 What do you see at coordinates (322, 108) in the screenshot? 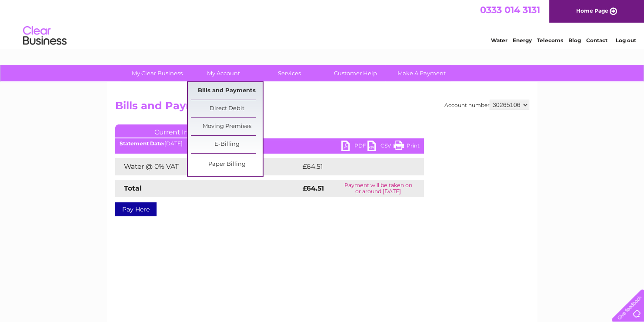
I see `h2: Bills and Payments` at bounding box center [322, 108].